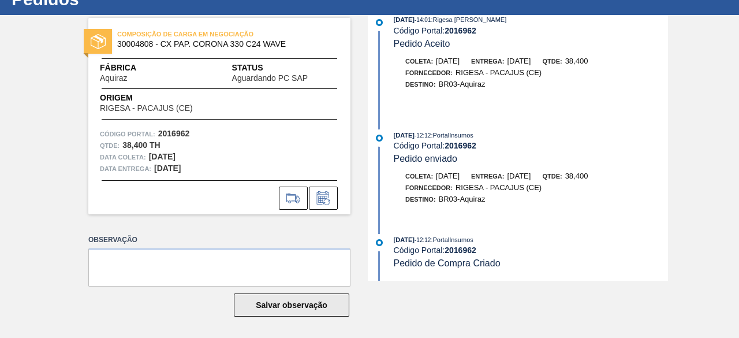 This screenshot has width=739, height=338. What do you see at coordinates (292, 305) in the screenshot?
I see `button: Salvar observação` at bounding box center [292, 305].